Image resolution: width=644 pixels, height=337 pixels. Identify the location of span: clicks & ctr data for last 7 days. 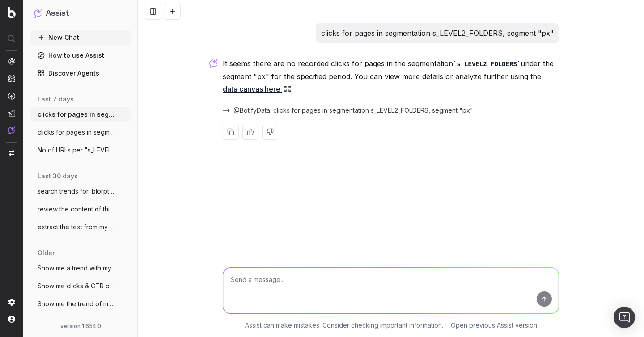
(77, 322).